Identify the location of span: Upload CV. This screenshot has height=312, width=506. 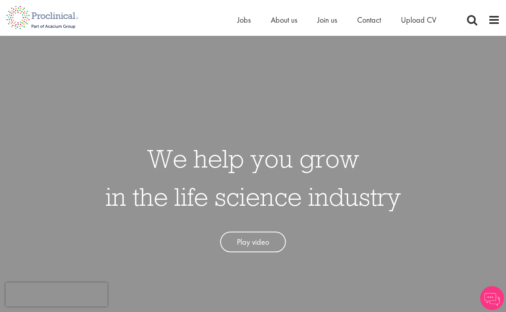
(419, 20).